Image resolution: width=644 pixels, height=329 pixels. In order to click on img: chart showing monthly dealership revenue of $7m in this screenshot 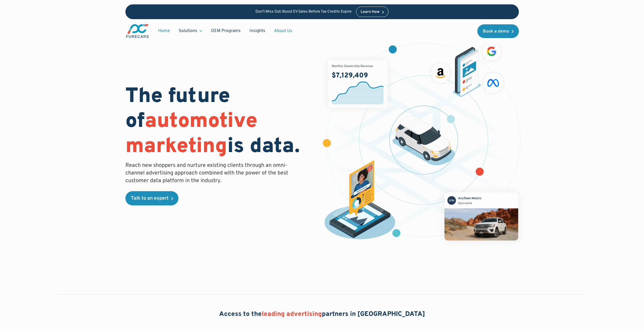, I will do `click(357, 84)`.